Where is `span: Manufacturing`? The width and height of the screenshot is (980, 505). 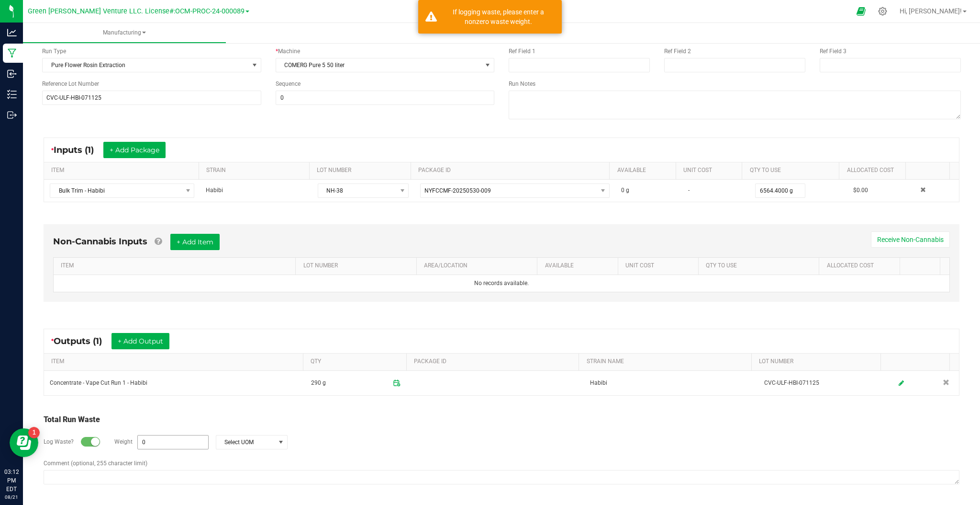 span: Manufacturing is located at coordinates (124, 33).